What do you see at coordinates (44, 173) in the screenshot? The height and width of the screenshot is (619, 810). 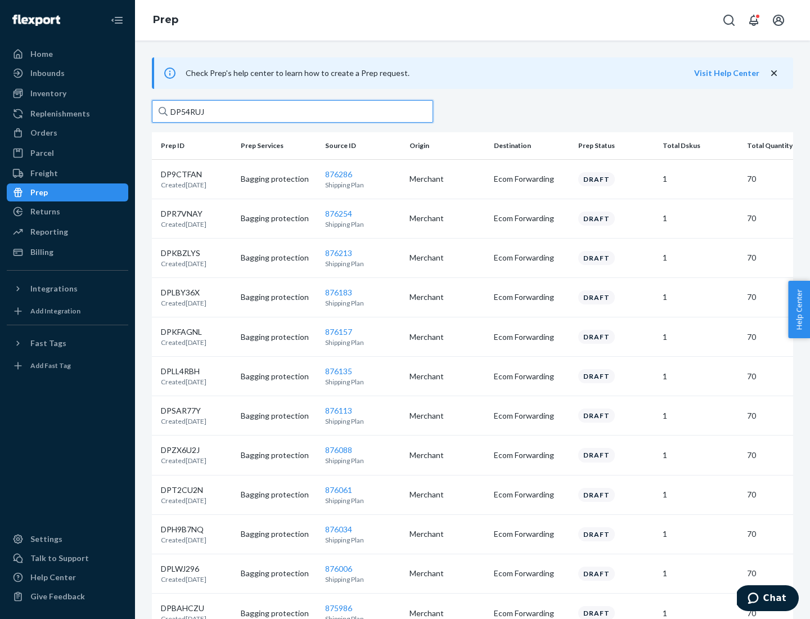 I see `div: Freight` at bounding box center [44, 173].